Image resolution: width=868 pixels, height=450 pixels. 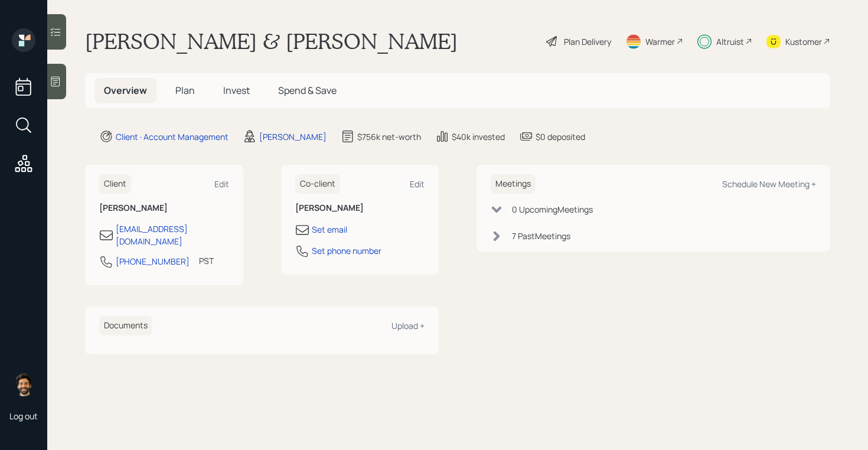 I want to click on span: Invest, so click(x=236, y=91).